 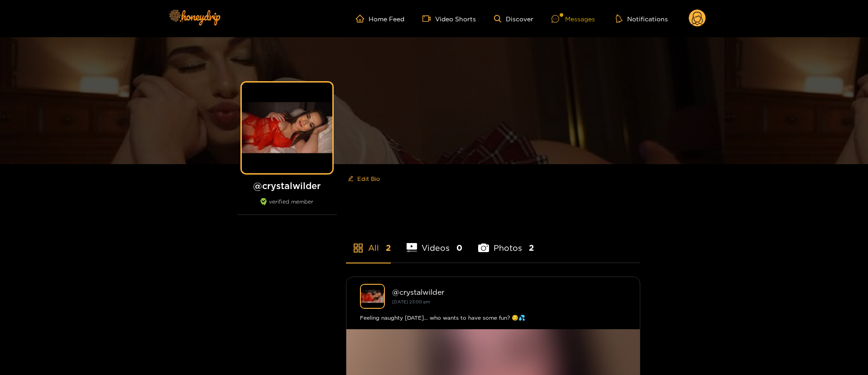 What do you see at coordinates (435, 242) in the screenshot?
I see `li: Videos` at bounding box center [435, 242].